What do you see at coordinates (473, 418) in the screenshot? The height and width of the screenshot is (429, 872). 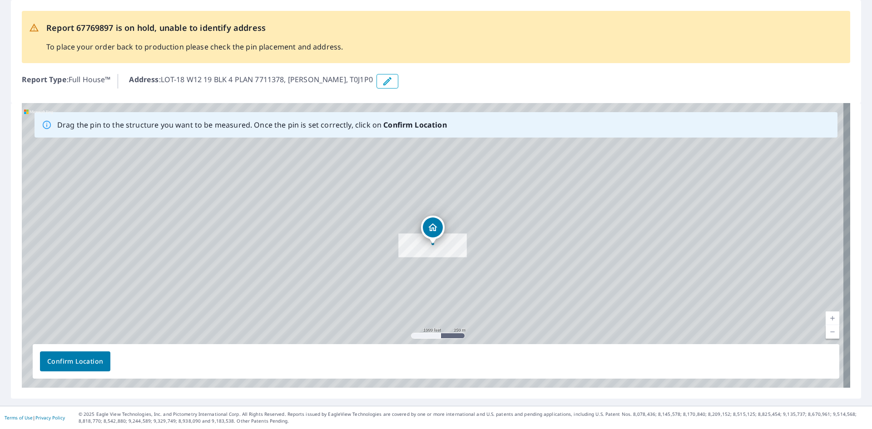 I see `p: © 2025 Eagle View Technologies, Inc. and Pictometry International Corp. All Rights Reserved. Repo...` at bounding box center [473, 418].